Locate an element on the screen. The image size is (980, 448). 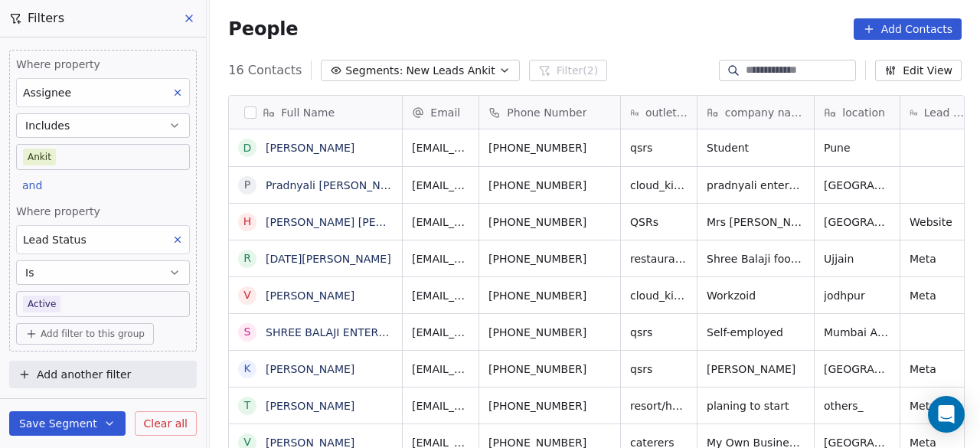
span: Shree Balaji food Junction & Restaurant is located at coordinates (756, 259).